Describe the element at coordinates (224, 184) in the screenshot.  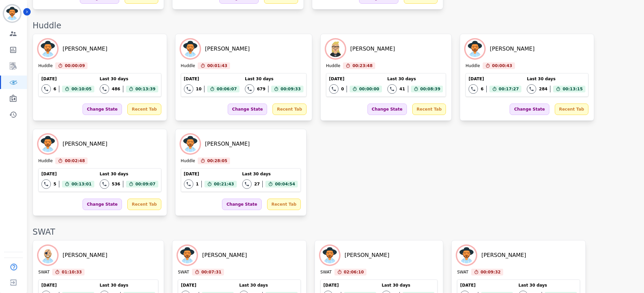
I see `span: 00:21:43` at that location.